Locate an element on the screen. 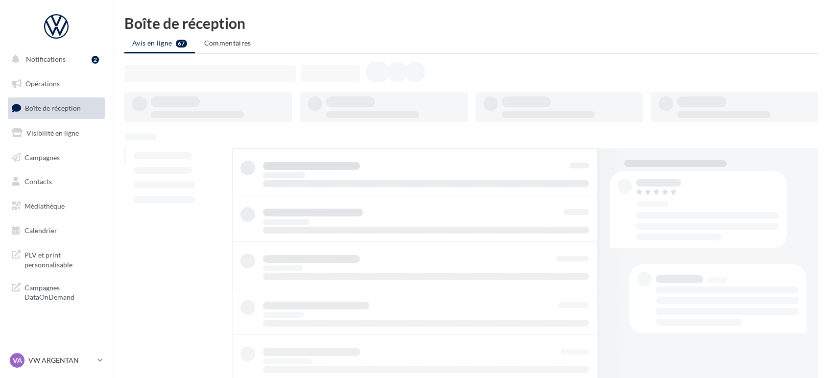  span: Campagnes DataOnDemand is located at coordinates (63, 292).